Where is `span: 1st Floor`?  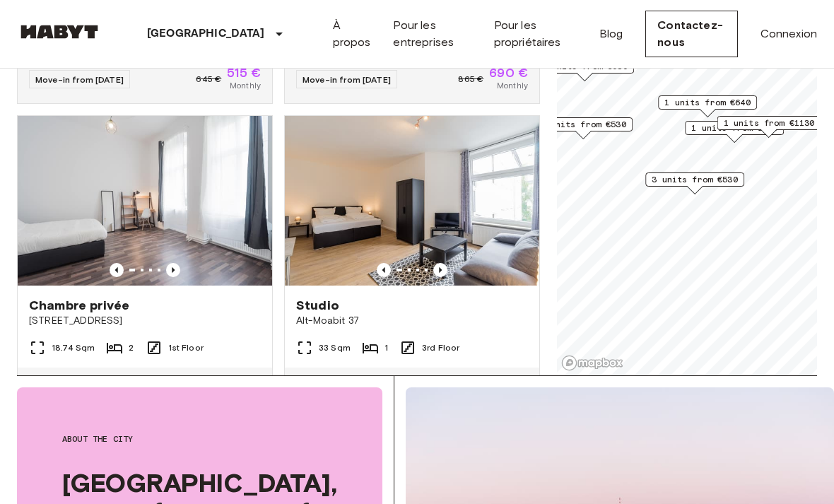
span: 1st Floor is located at coordinates (186, 348).